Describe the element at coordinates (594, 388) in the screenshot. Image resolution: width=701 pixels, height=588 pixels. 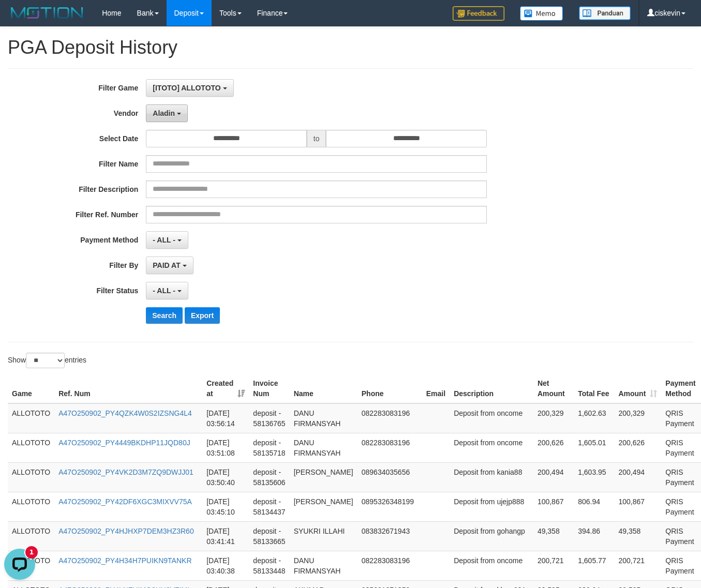
I see `th: Total Fee` at that location.